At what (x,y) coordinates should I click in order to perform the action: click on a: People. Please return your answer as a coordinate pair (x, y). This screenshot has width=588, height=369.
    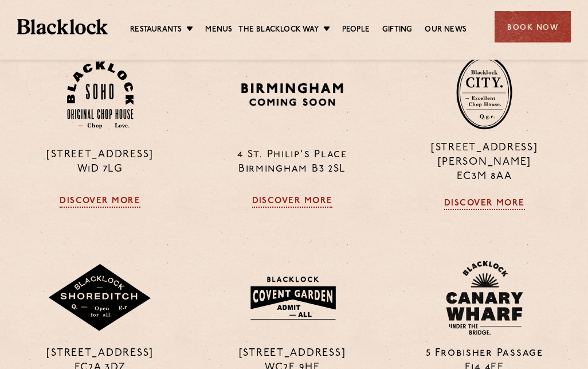
    Looking at the image, I should click on (356, 30).